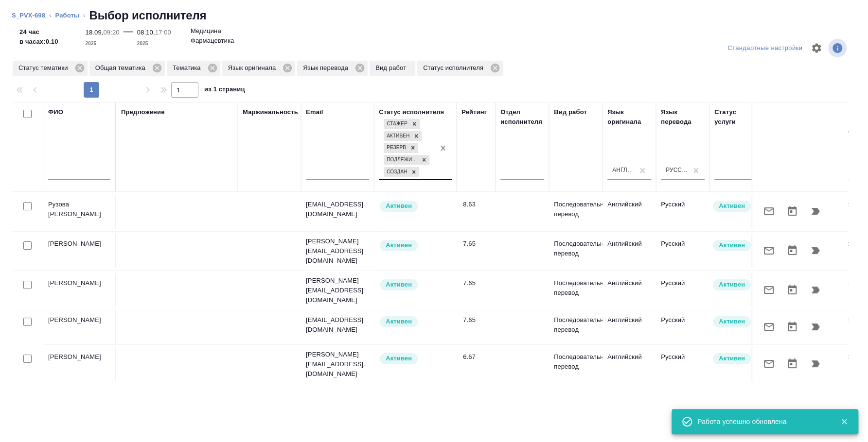 The height and width of the screenshot is (442, 868). I want to click on div: Тематика, so click(194, 69).